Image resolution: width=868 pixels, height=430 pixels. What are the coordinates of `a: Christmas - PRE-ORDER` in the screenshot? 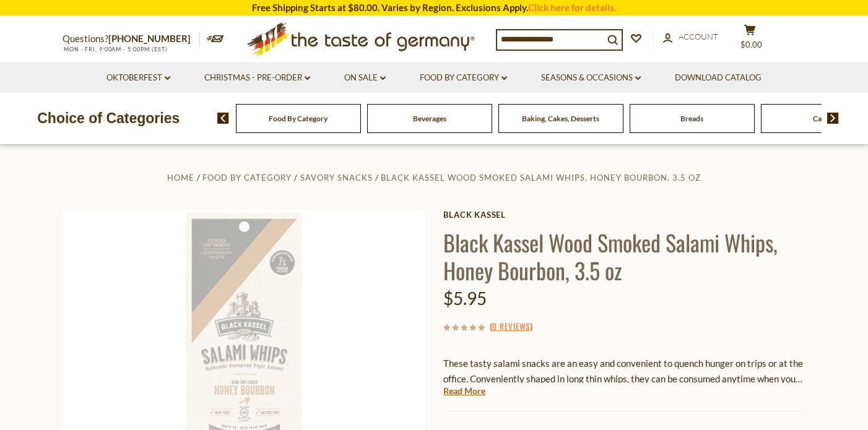 It's located at (257, 78).